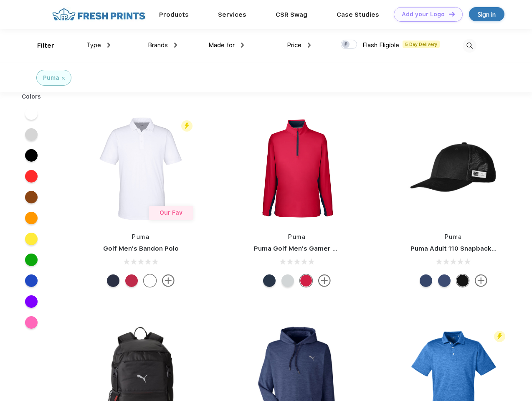 The width and height of the screenshot is (532, 401). I want to click on div: Colors, so click(31, 97).